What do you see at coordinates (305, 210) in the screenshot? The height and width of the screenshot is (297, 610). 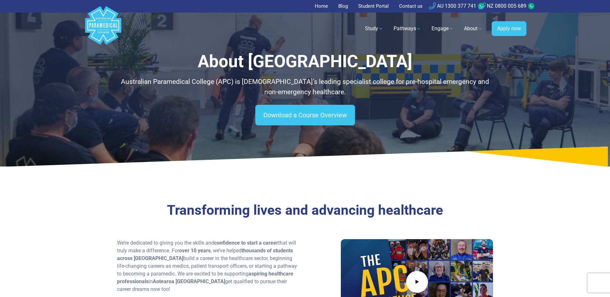 I see `h3: Transforming lives and advancing healthcare` at bounding box center [305, 210].